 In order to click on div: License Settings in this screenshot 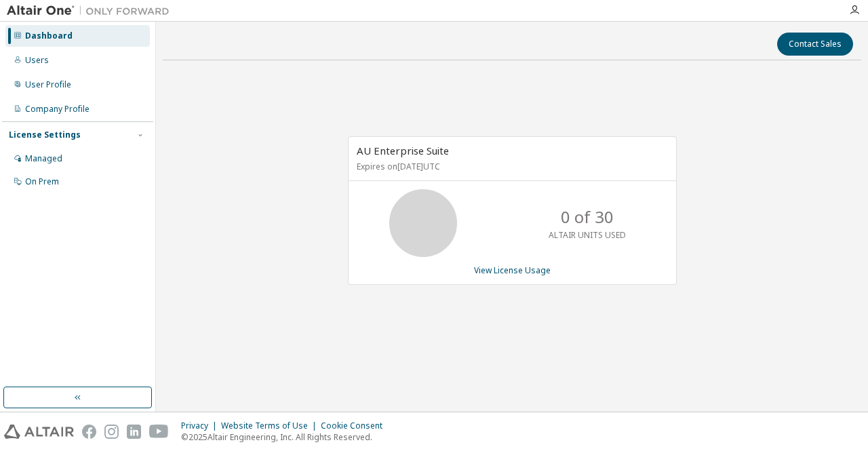, I will do `click(45, 135)`.